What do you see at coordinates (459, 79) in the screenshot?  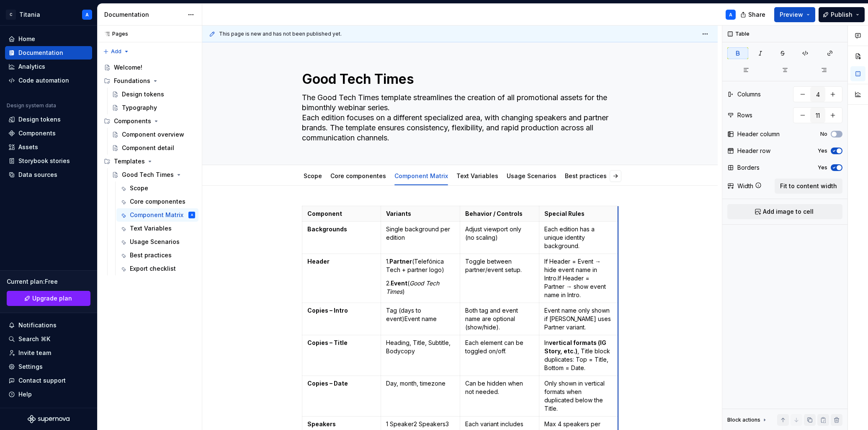 I see `textarea: Good Tech Times` at bounding box center [459, 79].